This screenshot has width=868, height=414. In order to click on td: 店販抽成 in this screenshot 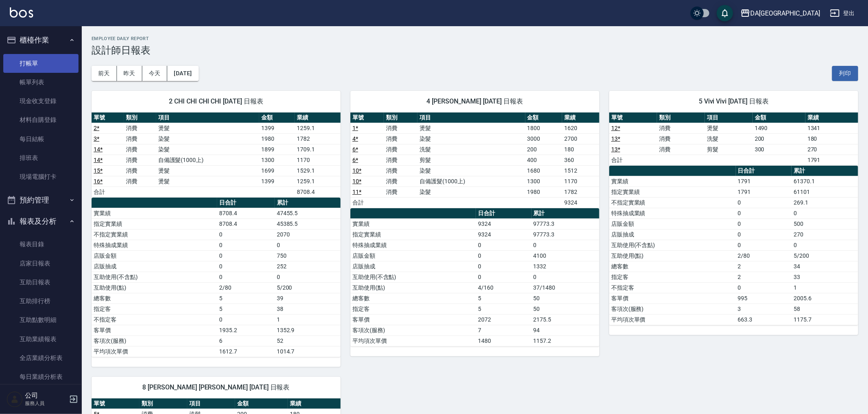, I will do `click(154, 266)`.